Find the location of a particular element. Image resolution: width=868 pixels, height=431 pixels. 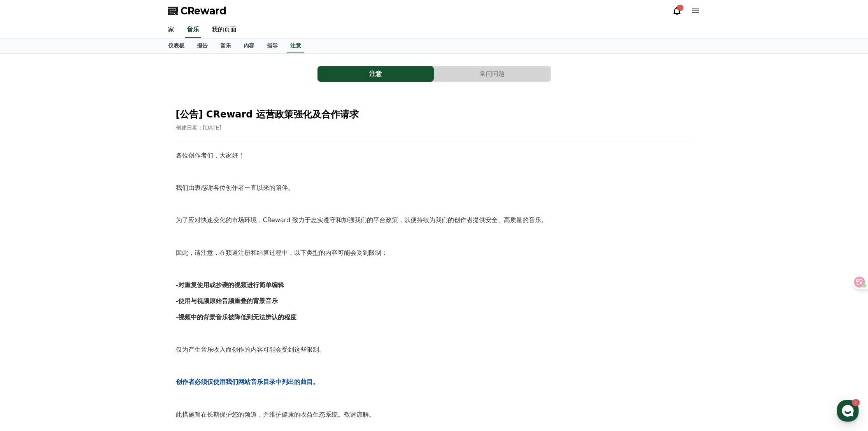

a: 1 is located at coordinates (677, 11).